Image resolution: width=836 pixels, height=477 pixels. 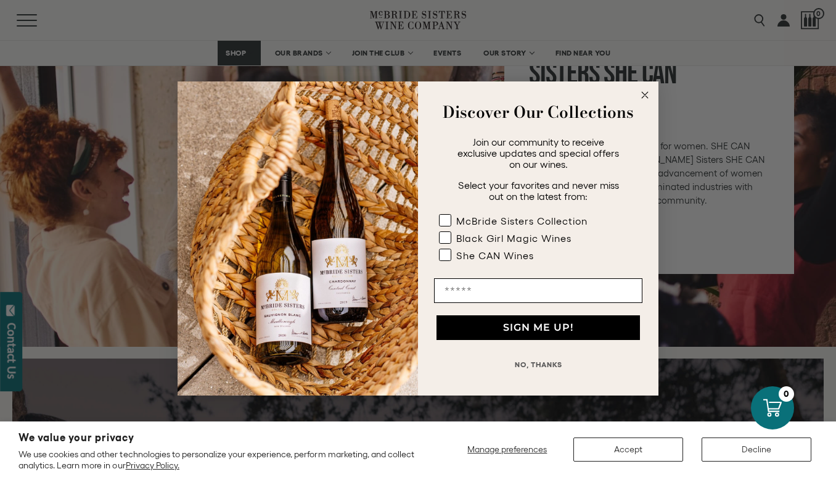 What do you see at coordinates (219, 437) in the screenshot?
I see `h2: We value your privacy` at bounding box center [219, 437].